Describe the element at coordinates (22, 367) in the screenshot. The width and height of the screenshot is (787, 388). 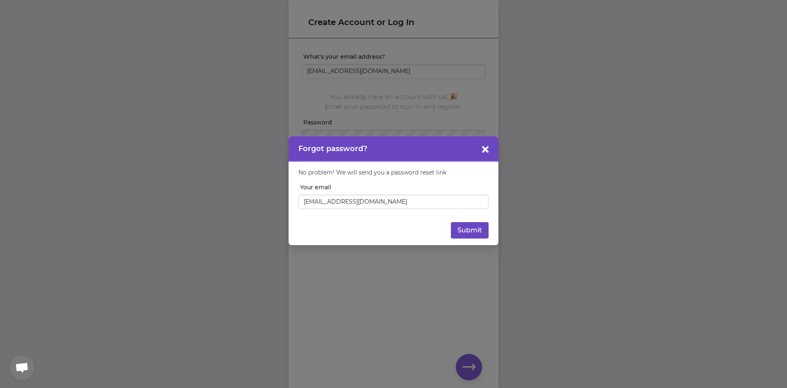
I see `div: Open chat` at that location.